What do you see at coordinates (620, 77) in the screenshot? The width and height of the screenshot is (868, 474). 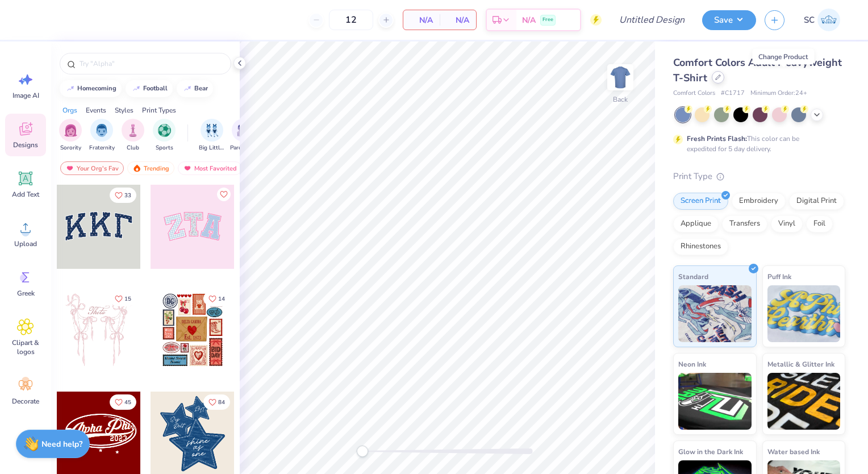 I see `img: Back` at bounding box center [620, 77].